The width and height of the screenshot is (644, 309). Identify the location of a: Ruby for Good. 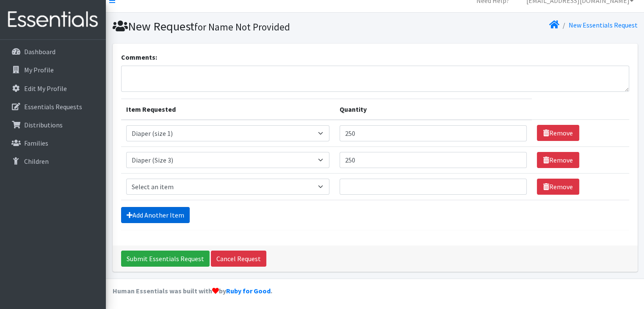
(248, 291).